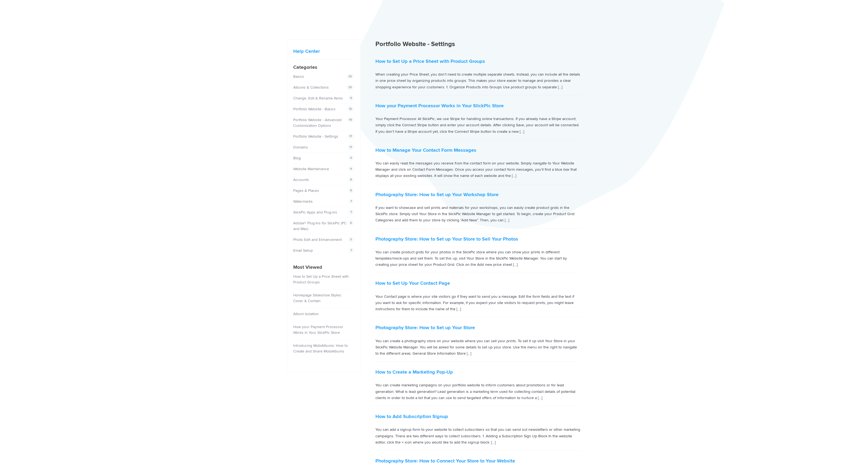 The height and width of the screenshot is (466, 868). What do you see at coordinates (306, 191) in the screenshot?
I see `a: Pages & Places` at bounding box center [306, 191].